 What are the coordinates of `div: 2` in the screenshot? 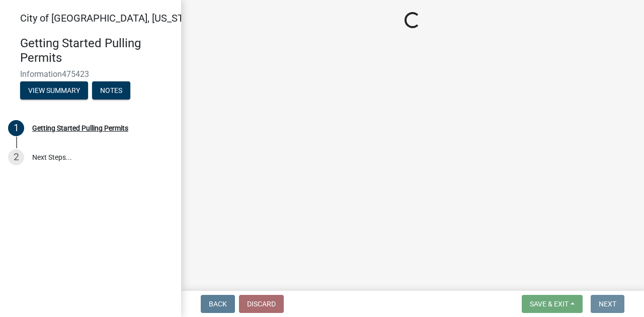 It's located at (16, 157).